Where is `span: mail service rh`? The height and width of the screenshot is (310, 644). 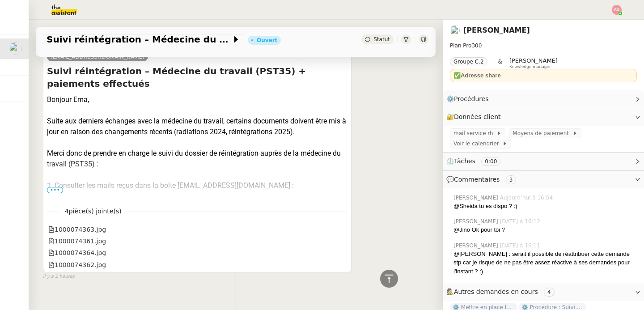 span: mail service rh is located at coordinates (475, 134).